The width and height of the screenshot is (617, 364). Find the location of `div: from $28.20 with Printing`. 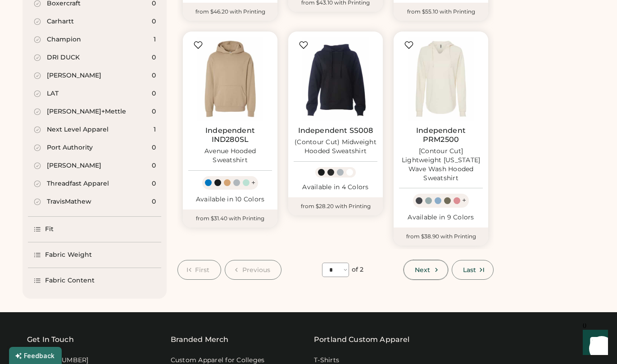

div: from $28.20 with Printing is located at coordinates (336, 206).